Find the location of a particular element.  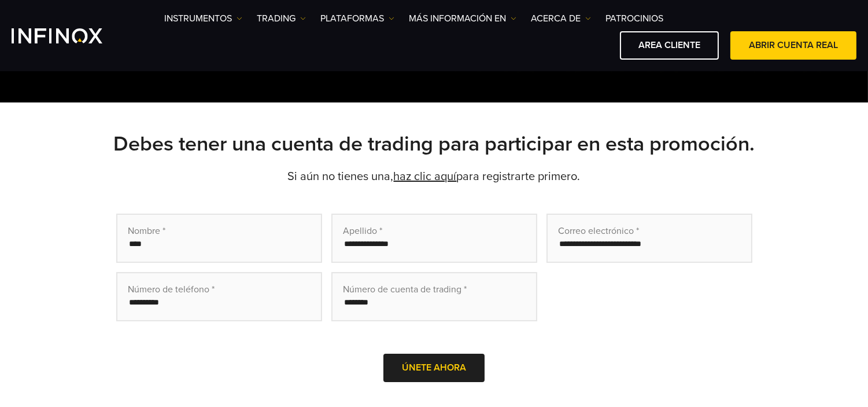

a: Instrumentos is located at coordinates (203, 19).